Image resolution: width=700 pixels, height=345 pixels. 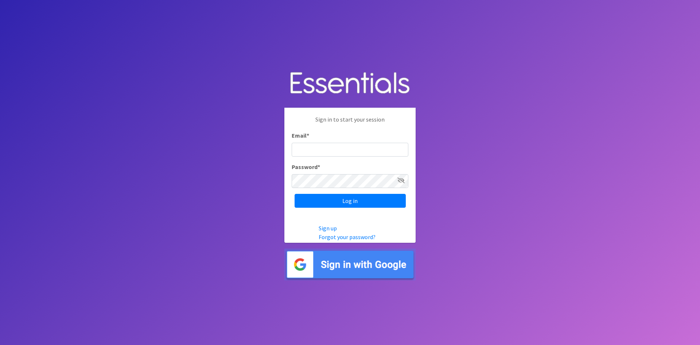 What do you see at coordinates (350, 123) in the screenshot?
I see `p: Sign in to start your session` at bounding box center [350, 123].